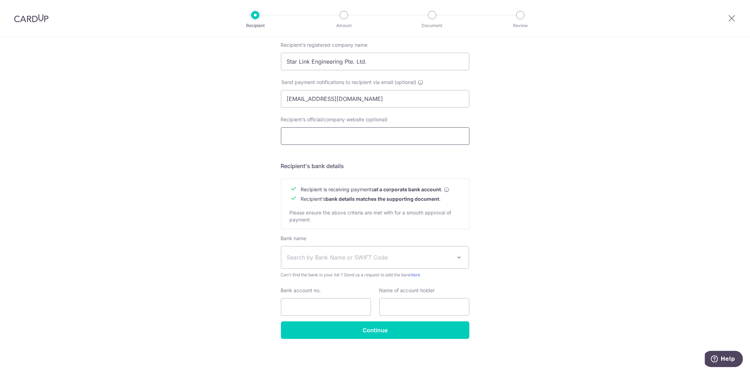  I want to click on p: Amount, so click(344, 26).